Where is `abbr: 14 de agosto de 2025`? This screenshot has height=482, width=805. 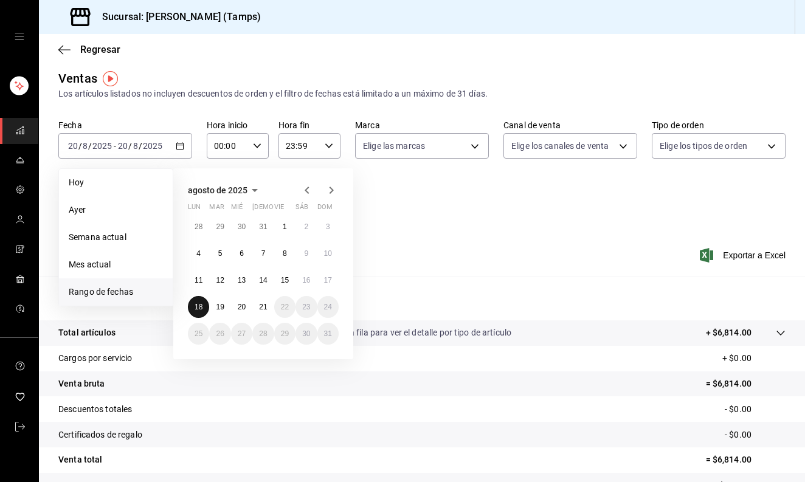 abbr: 14 de agosto de 2025 is located at coordinates (263, 280).